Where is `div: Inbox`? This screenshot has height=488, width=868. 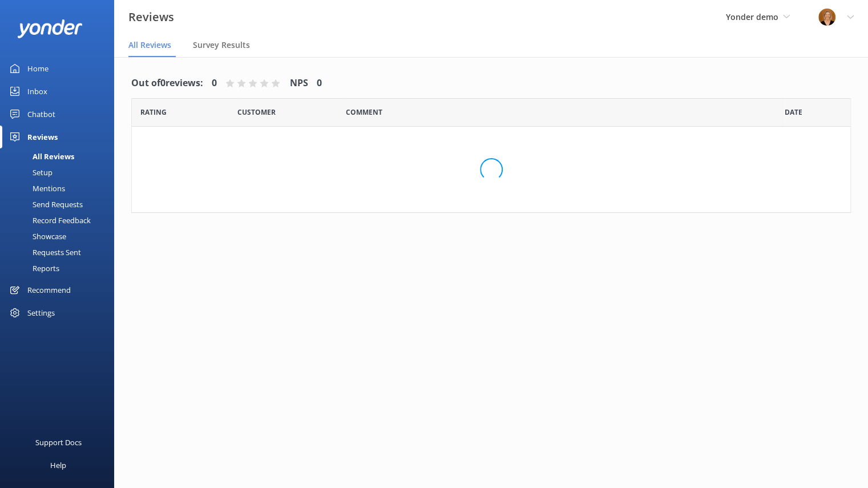 div: Inbox is located at coordinates (37, 91).